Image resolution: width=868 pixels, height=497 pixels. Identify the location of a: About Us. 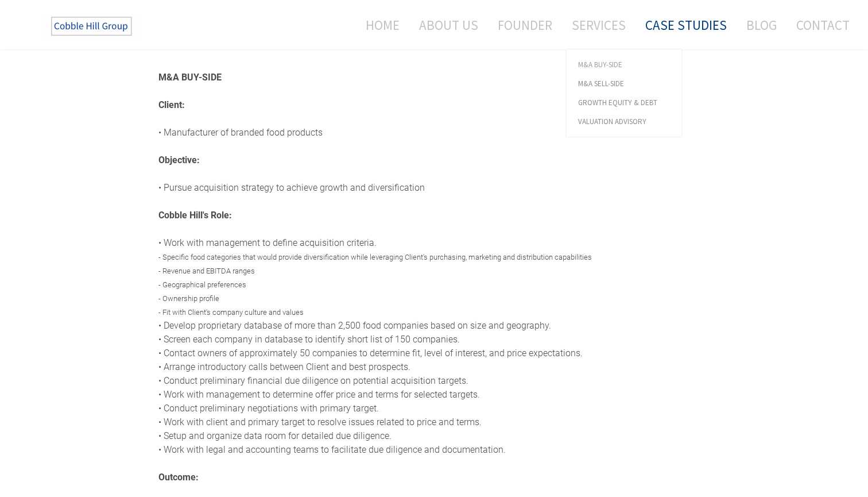
(448, 24).